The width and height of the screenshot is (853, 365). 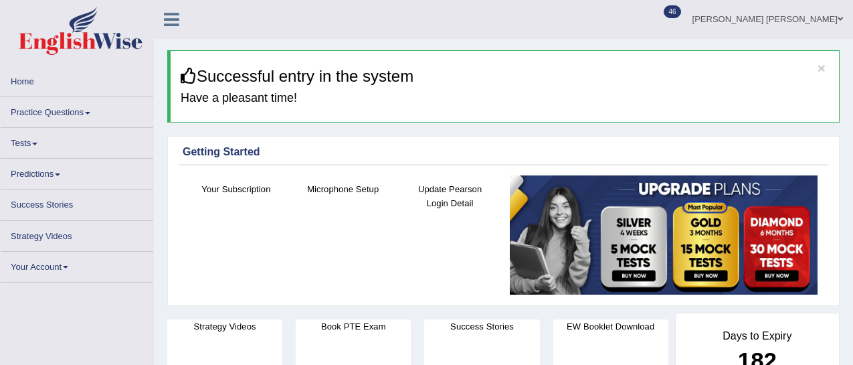 What do you see at coordinates (503, 152) in the screenshot?
I see `div: Getting Started` at bounding box center [503, 152].